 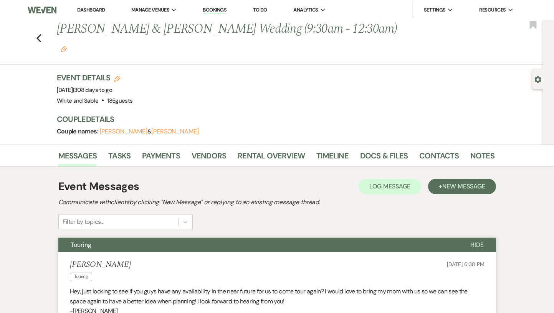 I want to click on img: Weven Logo, so click(x=42, y=10).